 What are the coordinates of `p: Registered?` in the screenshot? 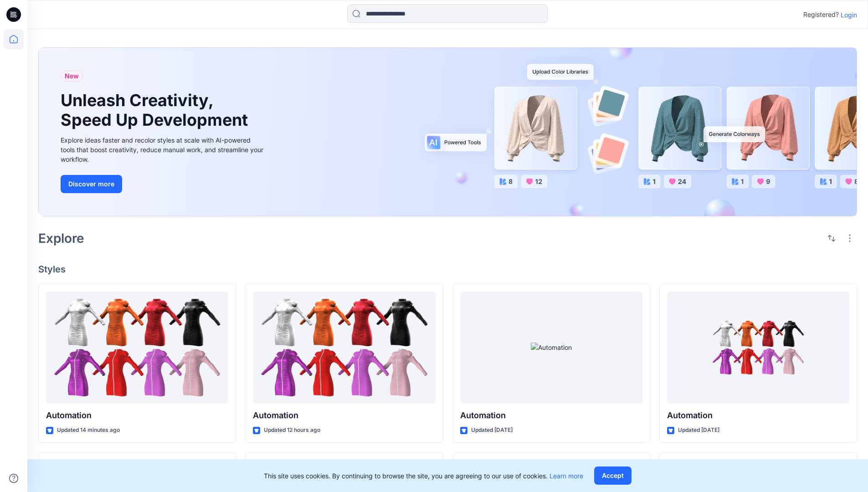 It's located at (821, 15).